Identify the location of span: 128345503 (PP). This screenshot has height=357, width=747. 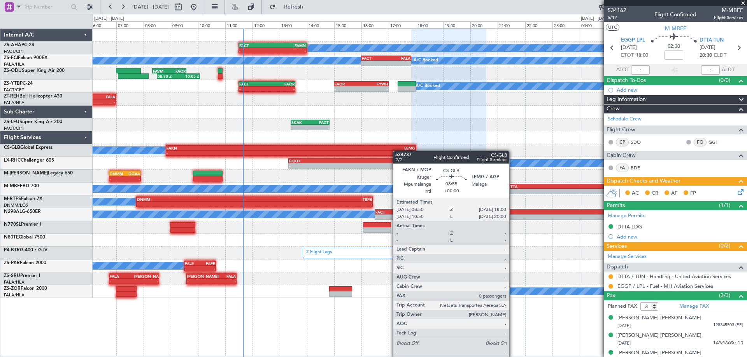
(728, 326).